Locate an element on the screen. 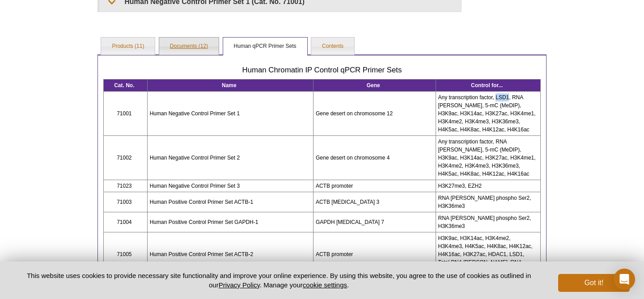 The width and height of the screenshot is (644, 299). td: Gene desert on chromosome 12 is located at coordinates (374, 113).